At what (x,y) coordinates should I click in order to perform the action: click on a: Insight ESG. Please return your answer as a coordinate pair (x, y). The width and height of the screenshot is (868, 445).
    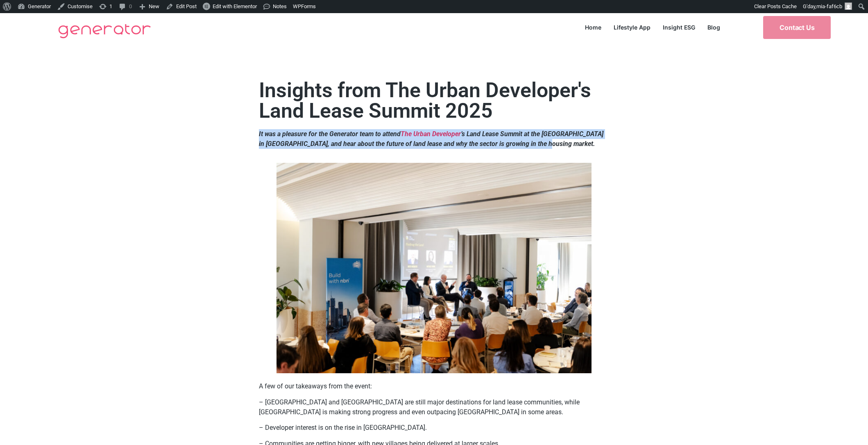
    Looking at the image, I should click on (679, 27).